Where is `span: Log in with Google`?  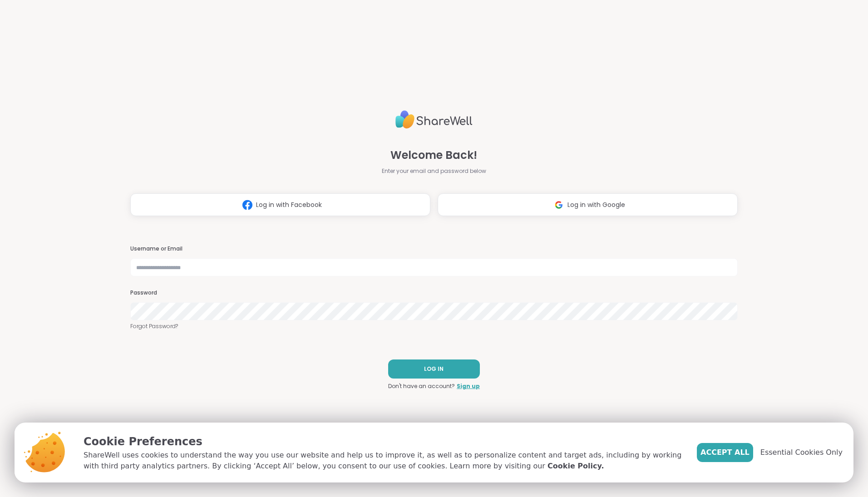 span: Log in with Google is located at coordinates (596, 205).